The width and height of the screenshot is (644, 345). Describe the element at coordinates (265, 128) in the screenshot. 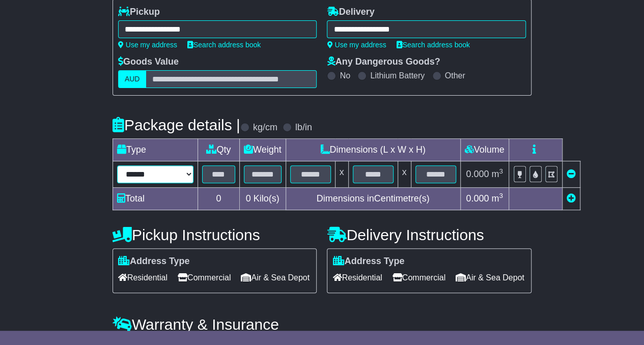

I see `label: kg/cm` at that location.